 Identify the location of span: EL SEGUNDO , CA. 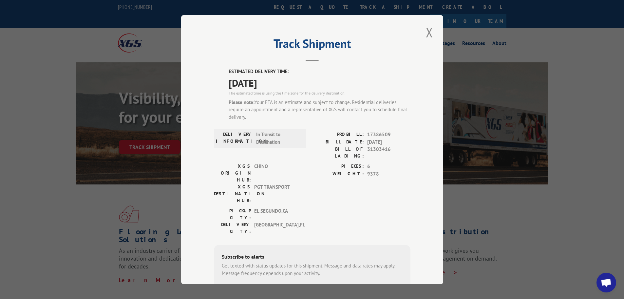
(276, 214).